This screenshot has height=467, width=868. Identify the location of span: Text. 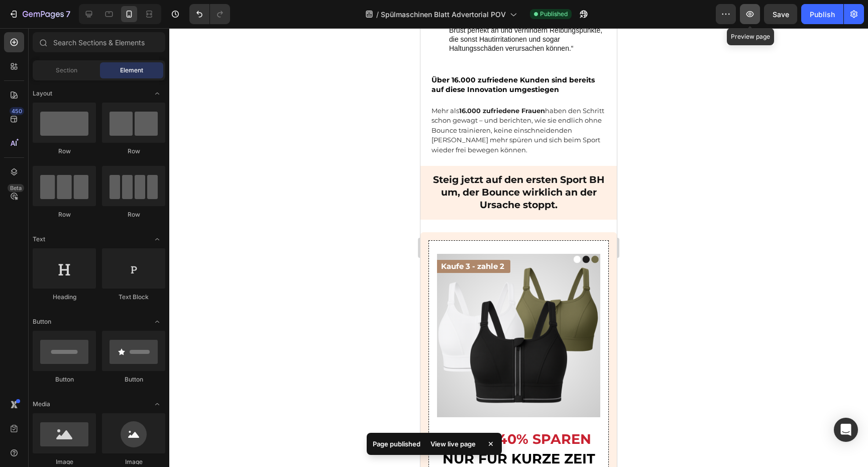
(39, 240).